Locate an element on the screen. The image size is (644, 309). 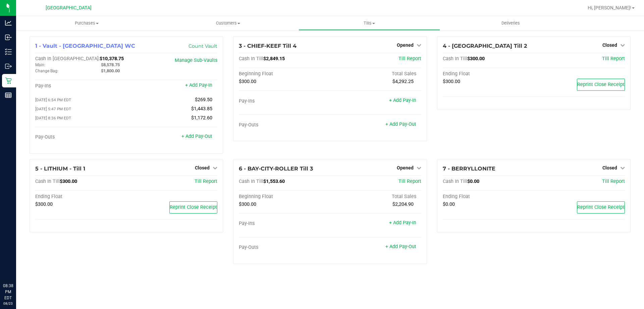
span: Main: is located at coordinates (41, 65).